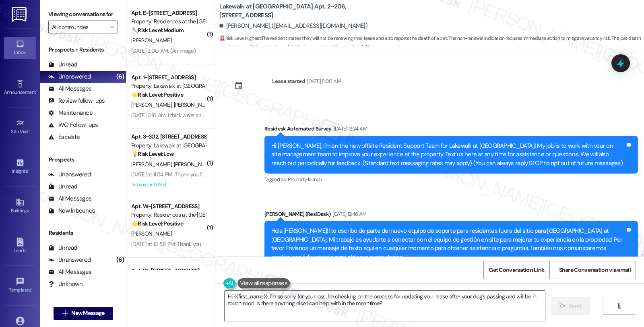  Describe the element at coordinates (65, 283) in the screenshot. I see `div: Unknown` at that location.